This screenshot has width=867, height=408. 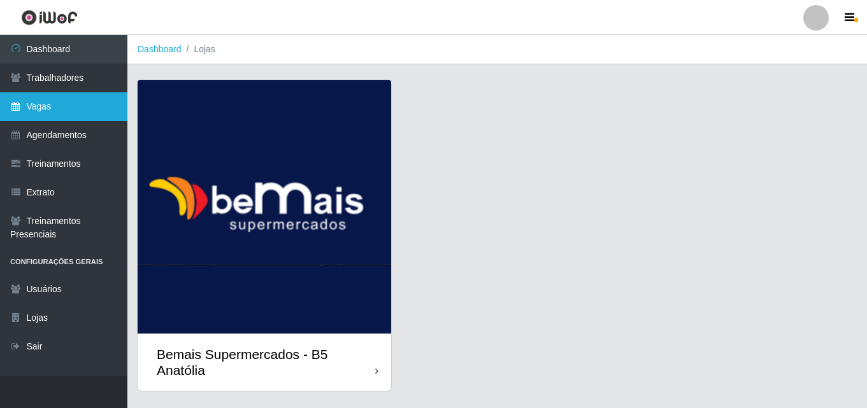 What do you see at coordinates (198, 49) in the screenshot?
I see `li: Lojas` at bounding box center [198, 49].